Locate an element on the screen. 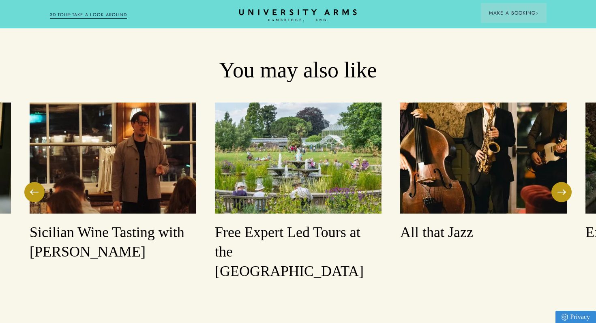 The height and width of the screenshot is (323, 596). a: All that Jazz is located at coordinates (483, 172).